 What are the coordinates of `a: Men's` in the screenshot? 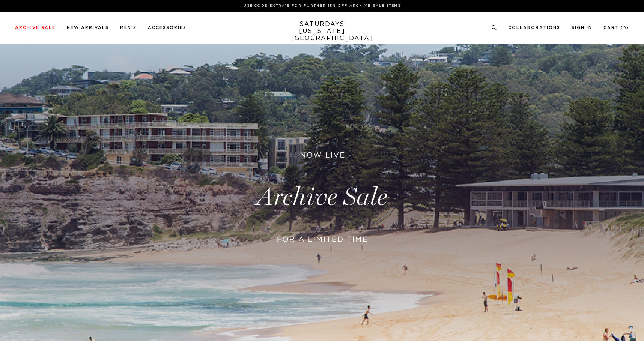 It's located at (128, 27).